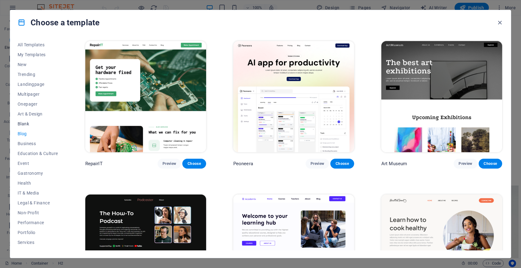  I want to click on button: Blog, so click(38, 134).